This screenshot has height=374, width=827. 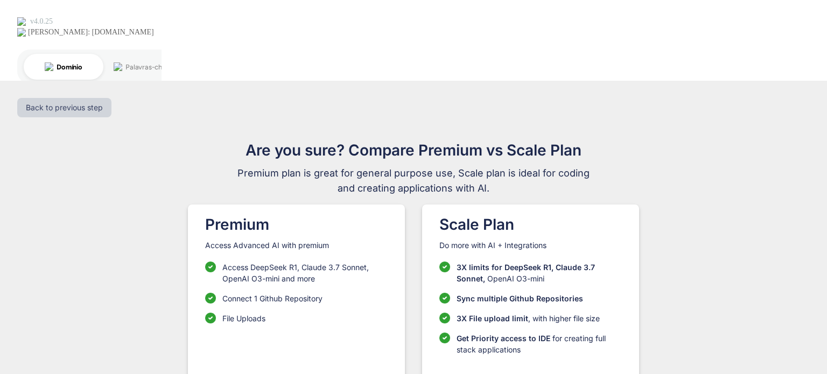 I want to click on p: Access Advanced AI with premium, so click(x=296, y=246).